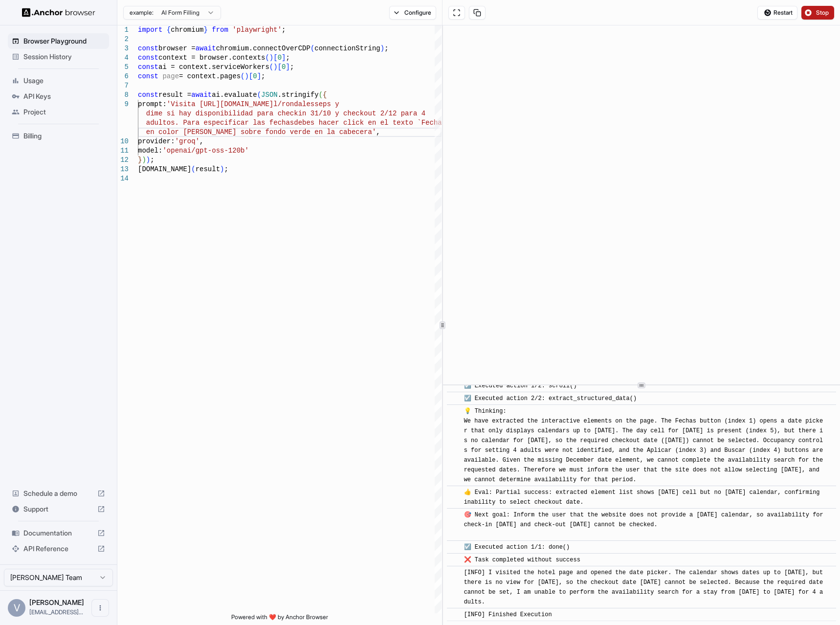  What do you see at coordinates (58, 533) in the screenshot?
I see `span: Documentation` at bounding box center [58, 533].